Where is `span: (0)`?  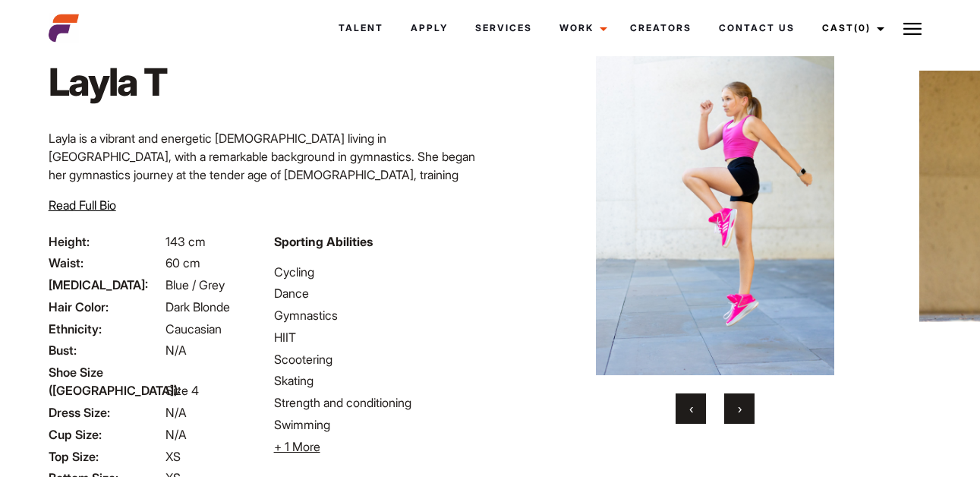 span: (0) is located at coordinates (863, 27).